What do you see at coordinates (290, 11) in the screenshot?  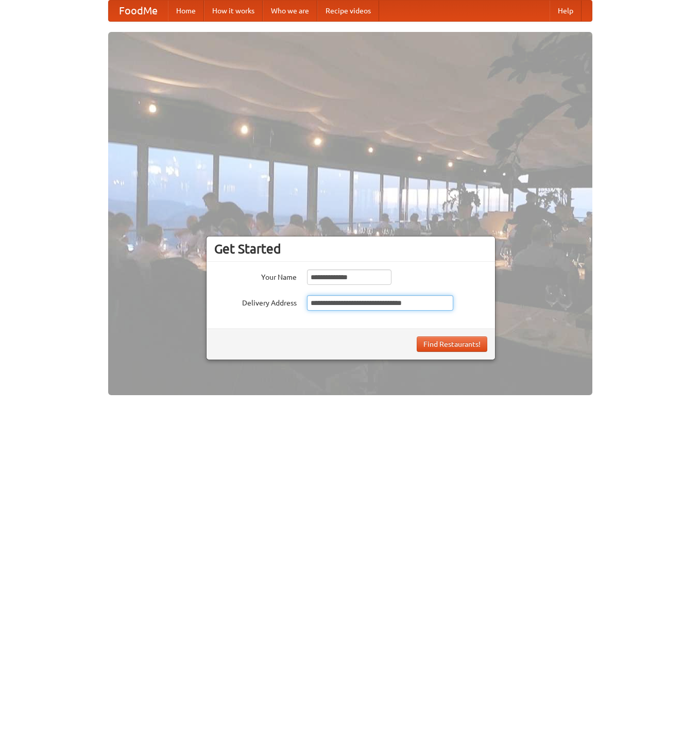 I see `a: Who we are` at bounding box center [290, 11].